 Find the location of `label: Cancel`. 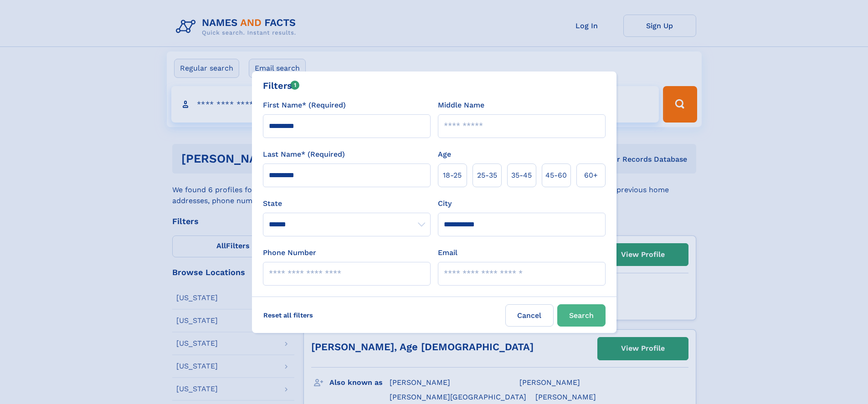

label: Cancel is located at coordinates (529, 315).